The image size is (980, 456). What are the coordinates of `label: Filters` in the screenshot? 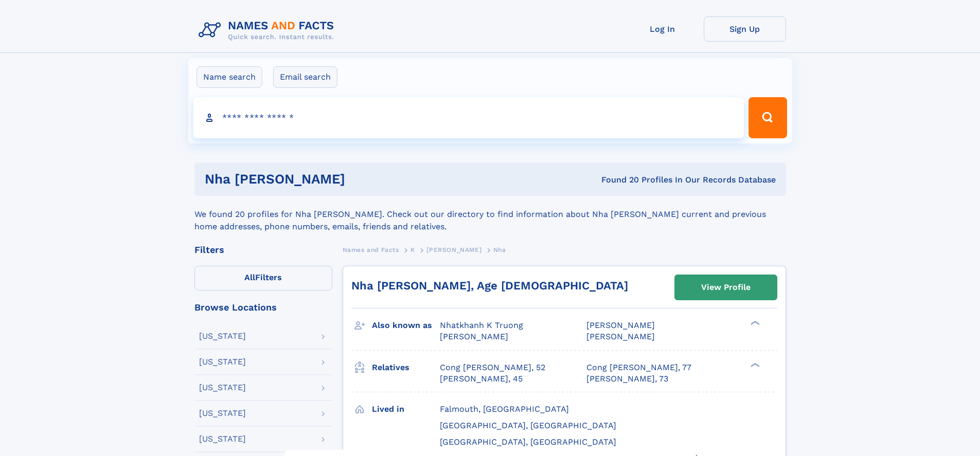 It's located at (264, 278).